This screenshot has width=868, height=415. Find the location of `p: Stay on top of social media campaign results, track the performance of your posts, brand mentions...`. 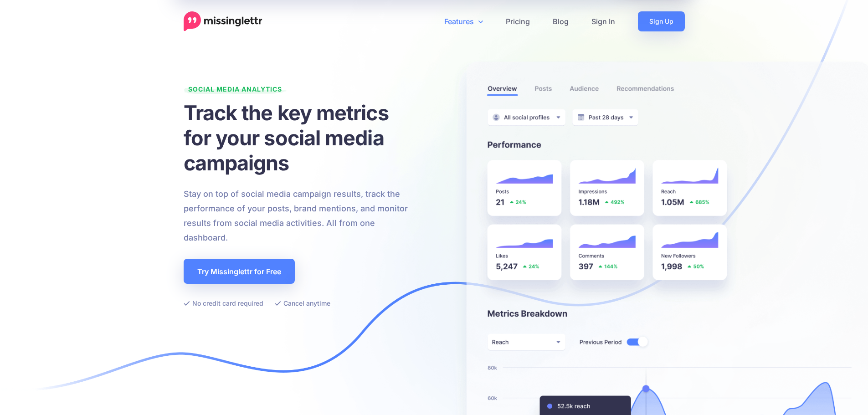

p: Stay on top of social media campaign results, track the performance of your posts, brand mentions... is located at coordinates (300, 216).